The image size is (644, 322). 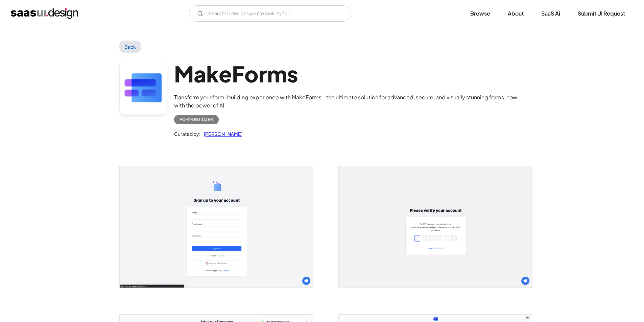 What do you see at coordinates (270, 13) in the screenshot?
I see `input: Search UI designs you're looking for...` at bounding box center [270, 13].